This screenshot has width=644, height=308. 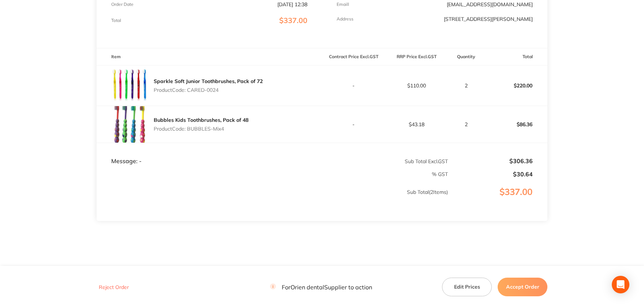 What do you see at coordinates (385, 161) in the screenshot?
I see `p: Sub Total Excl. GST` at bounding box center [385, 161].